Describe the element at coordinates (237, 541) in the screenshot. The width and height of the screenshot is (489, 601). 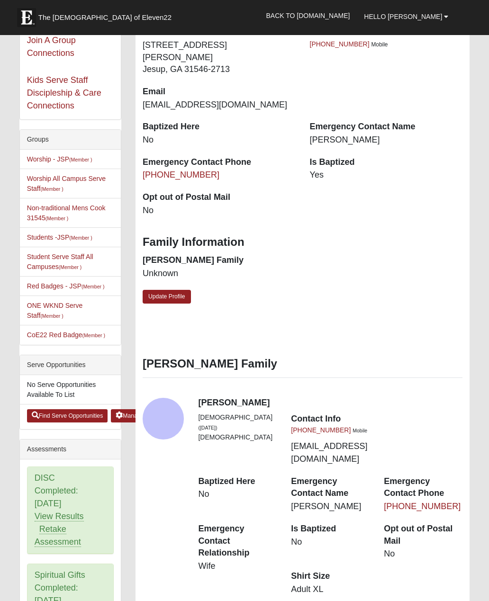
I see `dt: Emergency Contact Relationship` at that location.